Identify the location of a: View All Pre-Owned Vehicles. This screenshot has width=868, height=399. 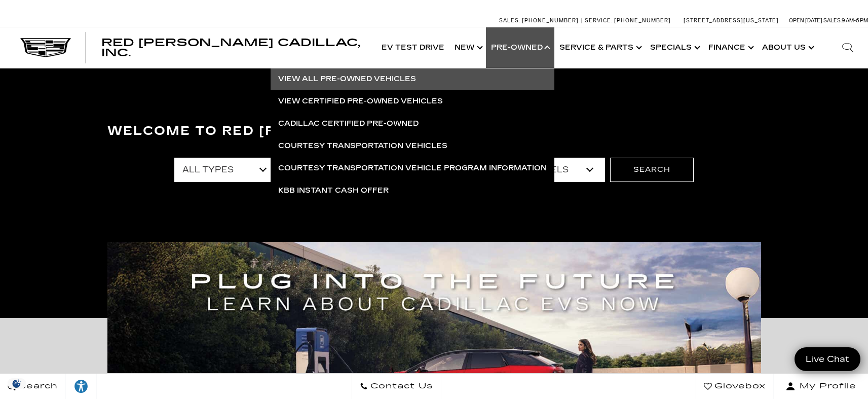
(413, 79).